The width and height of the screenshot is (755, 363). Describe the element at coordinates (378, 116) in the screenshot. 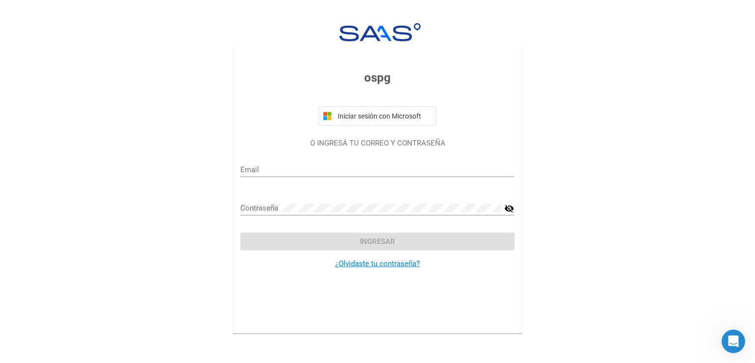

I see `button: Iniciar sesión con Microsoft` at that location.